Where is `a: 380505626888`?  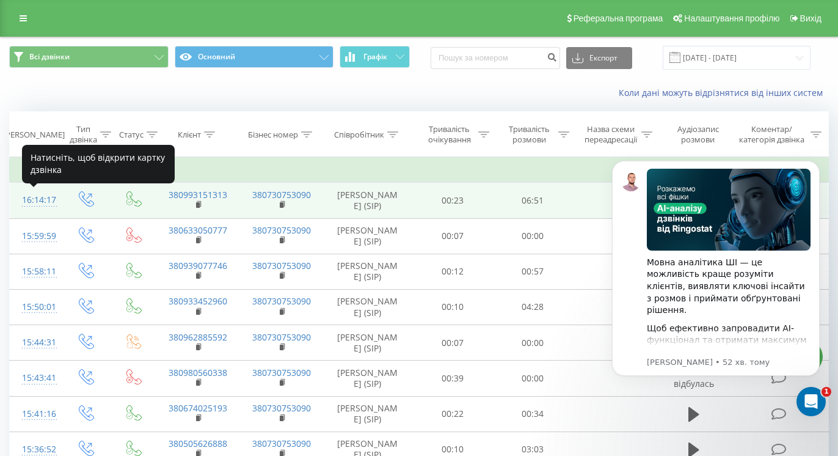
a: 380505626888 is located at coordinates (198, 443).